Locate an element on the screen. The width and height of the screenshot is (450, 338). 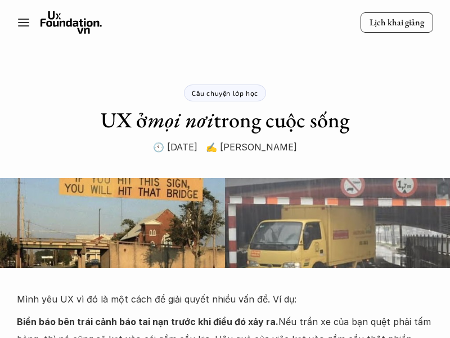
a: Lịch khai giảng is located at coordinates (397, 23).